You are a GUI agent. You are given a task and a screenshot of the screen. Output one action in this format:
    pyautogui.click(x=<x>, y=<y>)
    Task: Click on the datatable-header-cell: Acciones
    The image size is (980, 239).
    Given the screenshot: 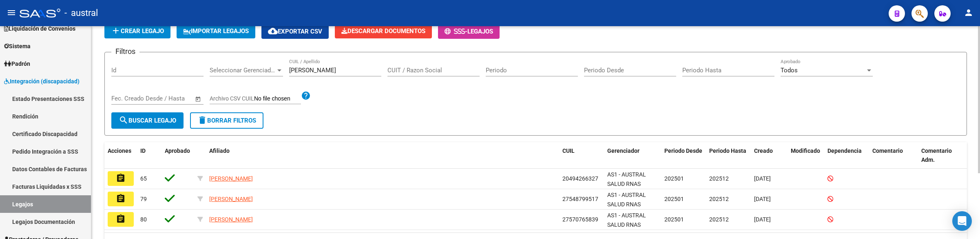 What is the action you would take?
    pyautogui.click(x=121, y=156)
    